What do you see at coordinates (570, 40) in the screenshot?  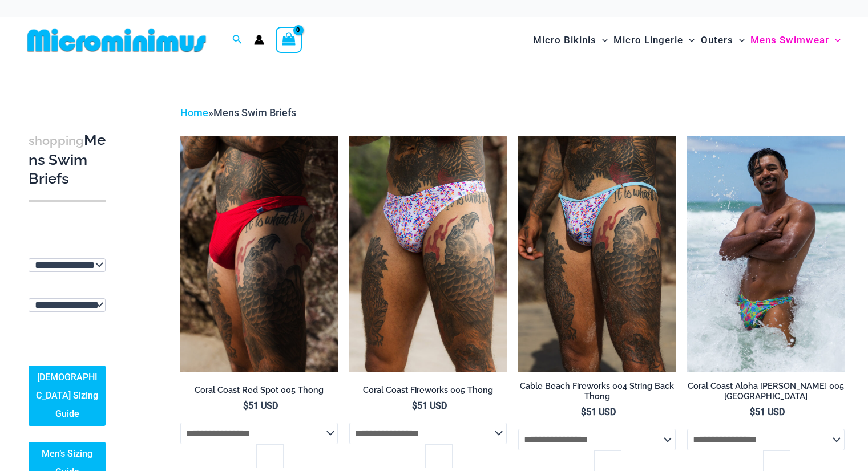 I see `a: Micro BikinisMenu ToggleMenu Toggle` at bounding box center [570, 40].